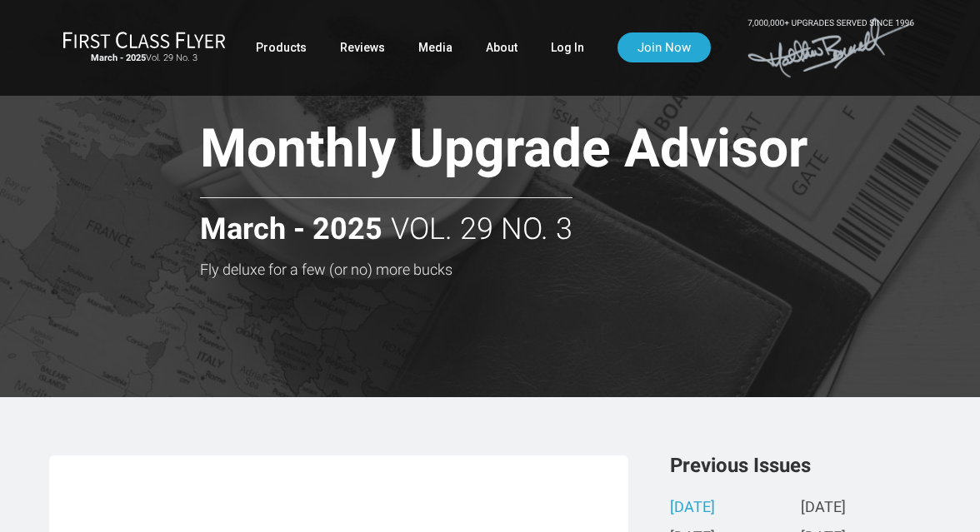 Image resolution: width=980 pixels, height=532 pixels. I want to click on a: Media, so click(435, 48).